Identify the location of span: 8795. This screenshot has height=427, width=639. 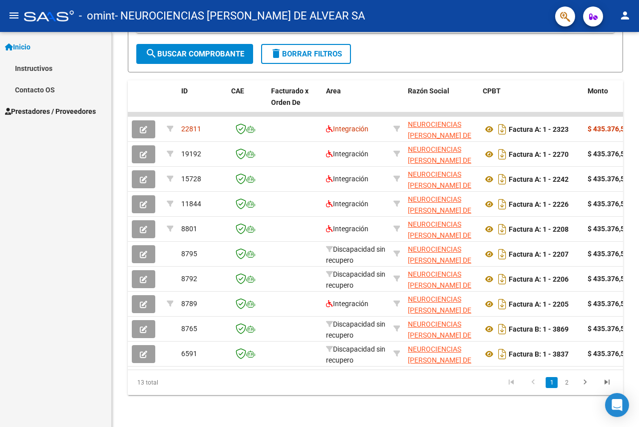
(189, 254).